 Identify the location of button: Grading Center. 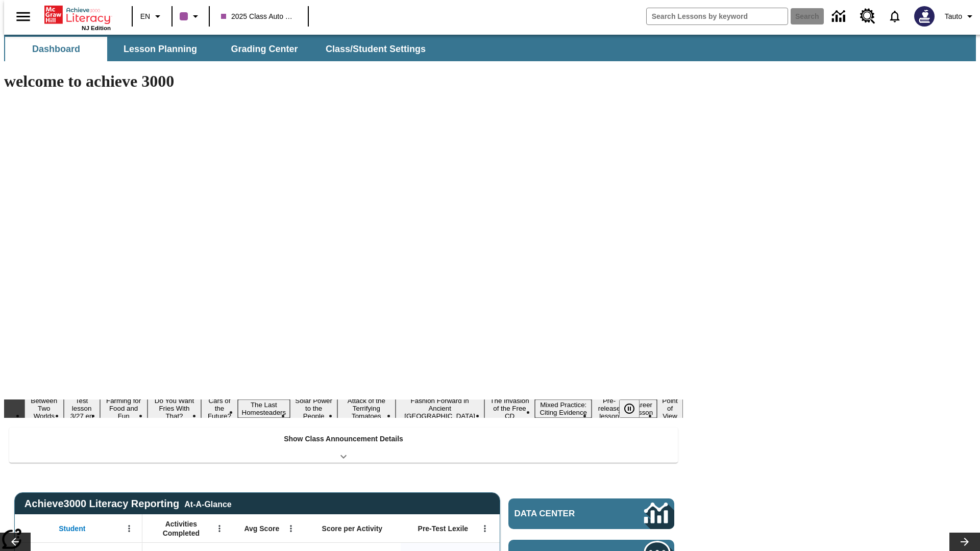
(264, 49).